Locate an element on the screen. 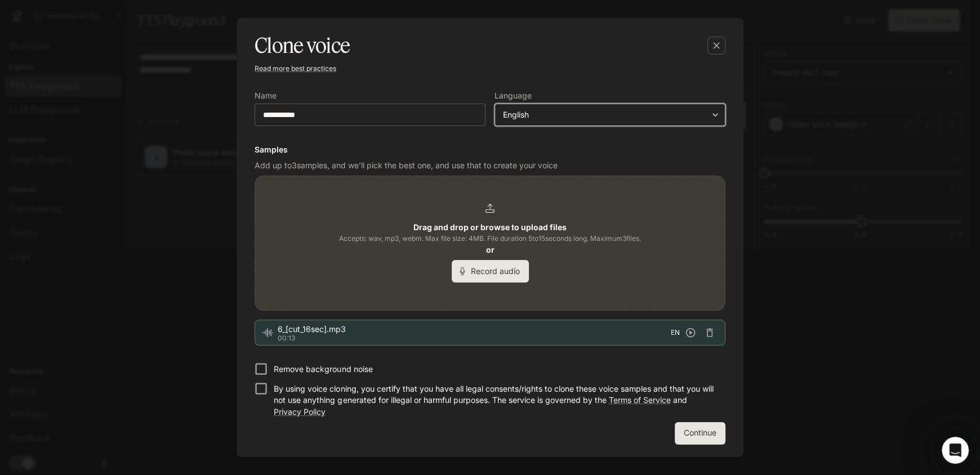  a: Read more best practices is located at coordinates (295, 68).